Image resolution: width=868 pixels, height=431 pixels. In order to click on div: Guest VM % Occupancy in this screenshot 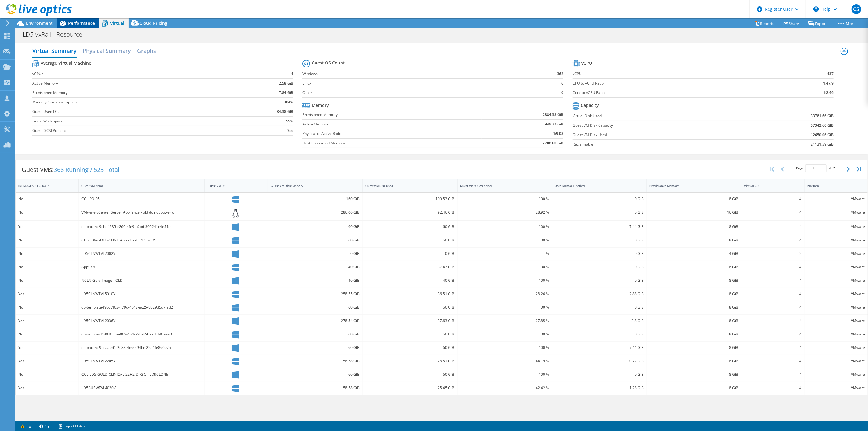, I will do `click(501, 186)`.